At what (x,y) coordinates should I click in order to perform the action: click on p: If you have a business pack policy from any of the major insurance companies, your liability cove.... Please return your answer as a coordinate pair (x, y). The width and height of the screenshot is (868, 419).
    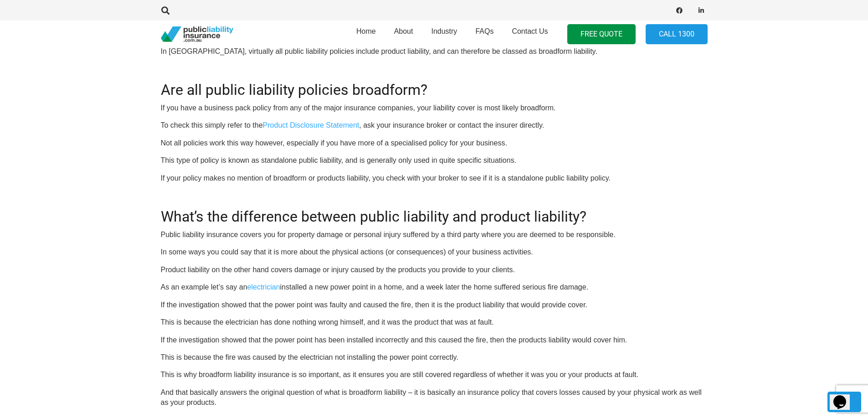
    Looking at the image, I should click on (434, 108).